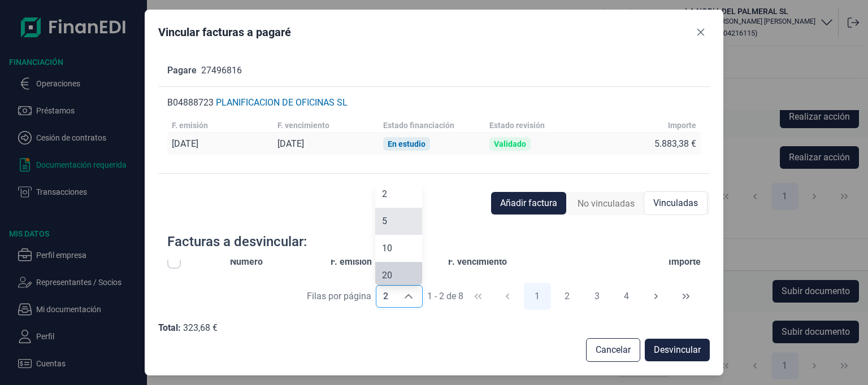 This screenshot has height=385, width=868. Describe the element at coordinates (677, 350) in the screenshot. I see `span: Desvincular` at that location.